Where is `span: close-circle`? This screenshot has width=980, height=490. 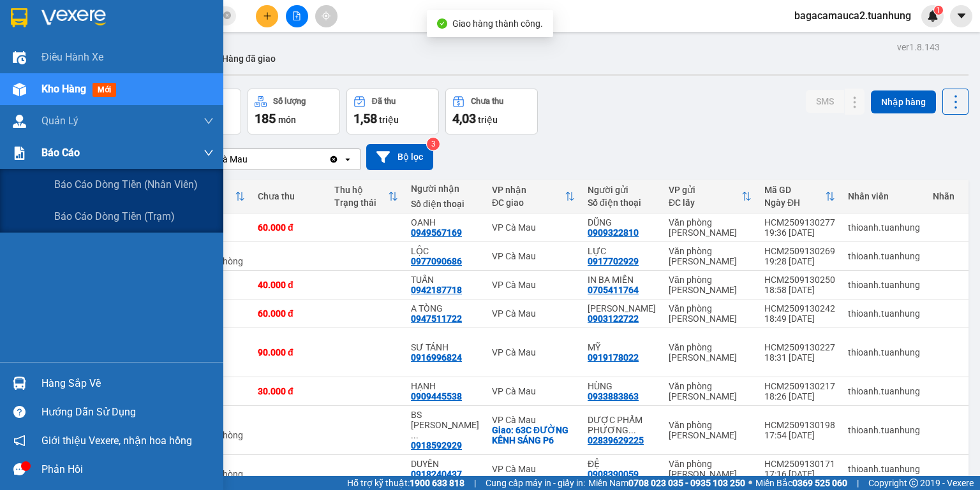 span: close-circle is located at coordinates (227, 15).